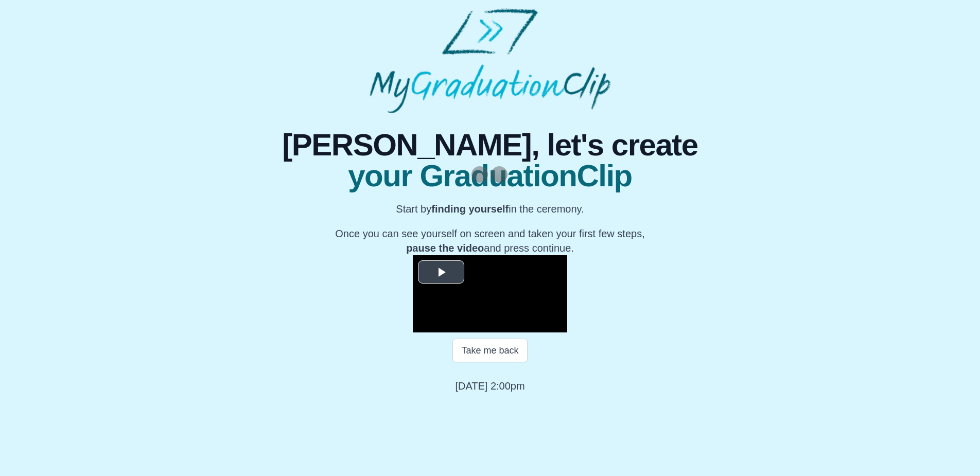  I want to click on div: Video Player, so click(490, 293).